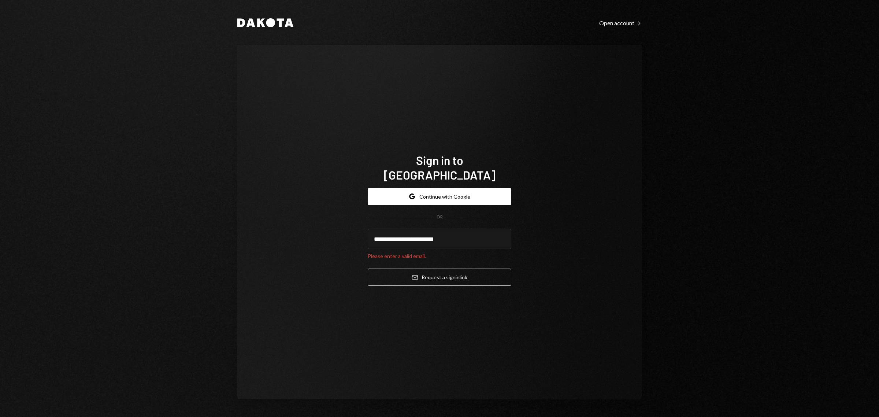 The image size is (879, 417). What do you see at coordinates (621, 23) in the screenshot?
I see `div: Open account` at bounding box center [621, 23].